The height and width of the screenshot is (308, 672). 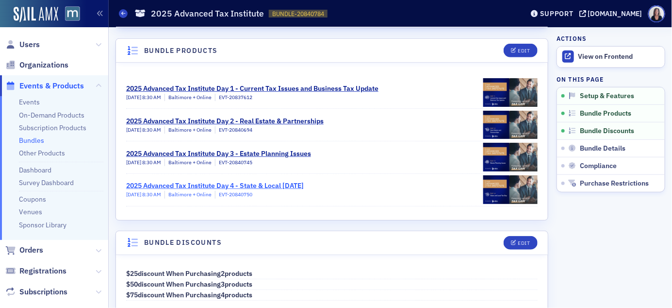 I want to click on h4: Bundle Discounts, so click(x=183, y=242).